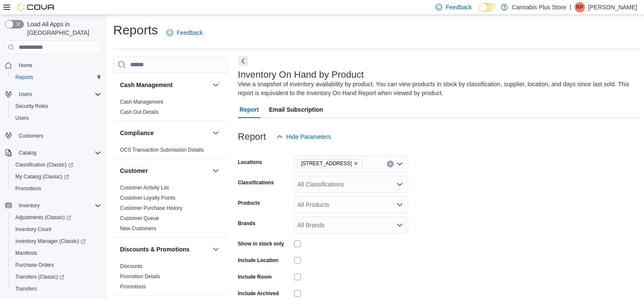  What do you see at coordinates (56, 265) in the screenshot?
I see `button: Purchase Orders` at bounding box center [56, 265].